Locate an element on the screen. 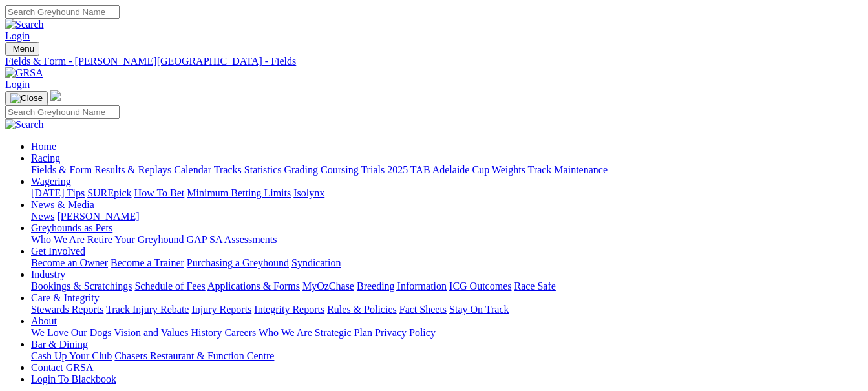 The height and width of the screenshot is (391, 868). a: Applications & Forms is located at coordinates (254, 285).